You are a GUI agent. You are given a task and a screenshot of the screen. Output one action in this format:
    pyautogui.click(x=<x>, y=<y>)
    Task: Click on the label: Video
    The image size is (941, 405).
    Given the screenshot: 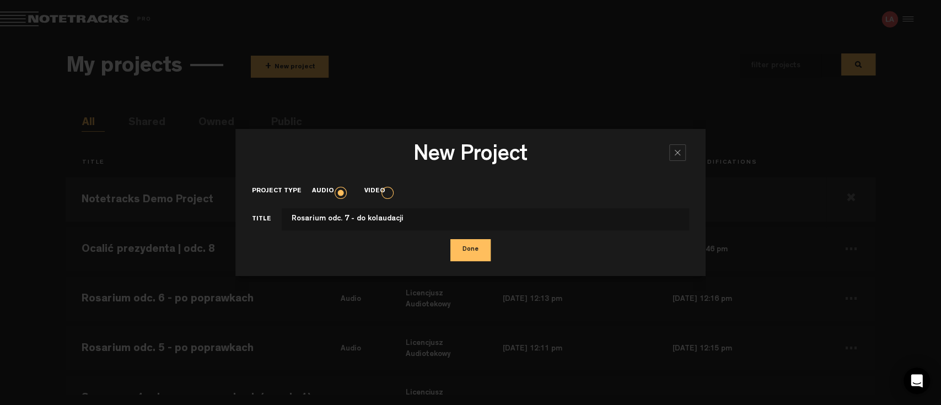 What is the action you would take?
    pyautogui.click(x=380, y=191)
    